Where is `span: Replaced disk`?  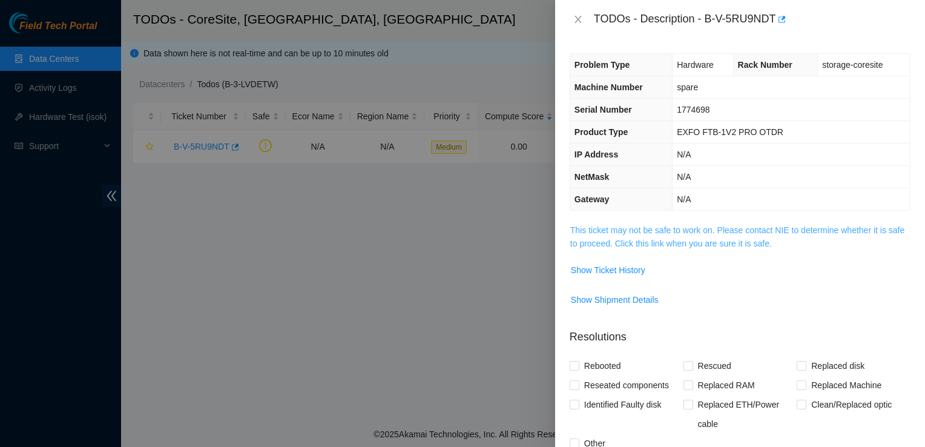 span: Replaced disk is located at coordinates (838, 366).